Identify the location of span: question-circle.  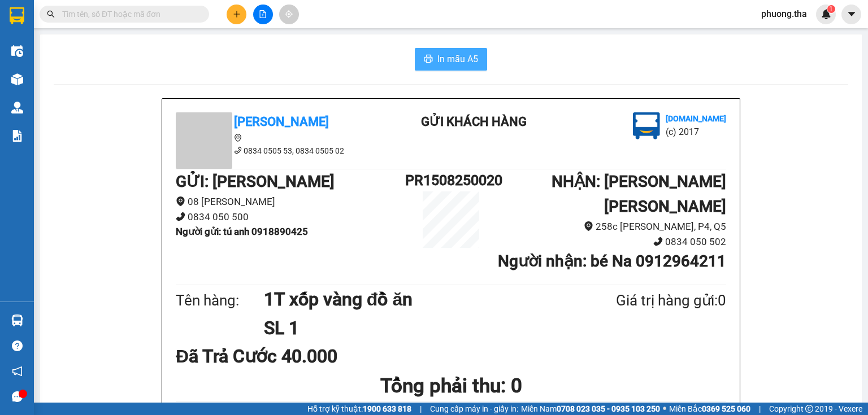
(17, 346).